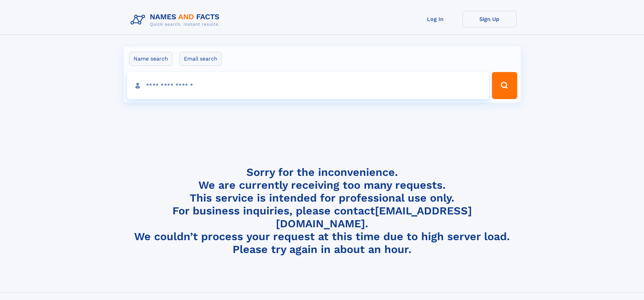 The height and width of the screenshot is (300, 644). I want to click on input: search input, so click(308, 86).